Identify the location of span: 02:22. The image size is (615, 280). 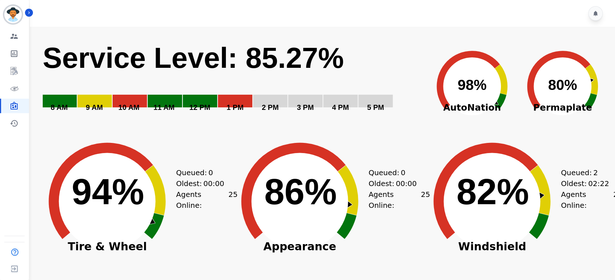
(599, 183).